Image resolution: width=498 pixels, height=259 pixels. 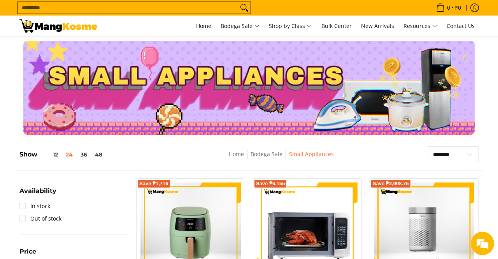 What do you see at coordinates (154, 184) in the screenshot?
I see `span: Save ₱1,716` at bounding box center [154, 184].